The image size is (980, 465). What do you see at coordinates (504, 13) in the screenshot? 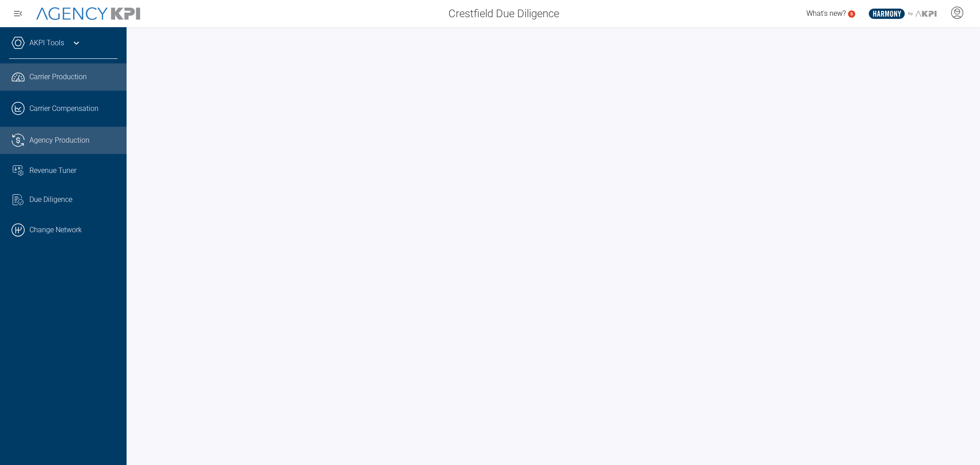
I see `span: Crestfield Due Diligence` at bounding box center [504, 13].